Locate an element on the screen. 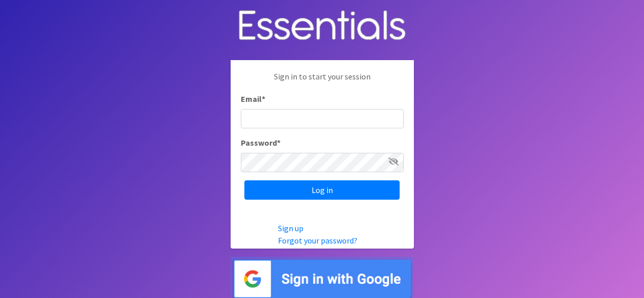 The image size is (644, 298). p: Sign in to start your session is located at coordinates (323, 81).